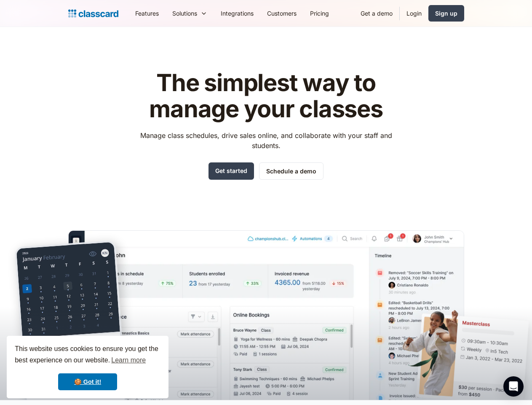  What do you see at coordinates (414, 13) in the screenshot?
I see `a: Login` at bounding box center [414, 13].